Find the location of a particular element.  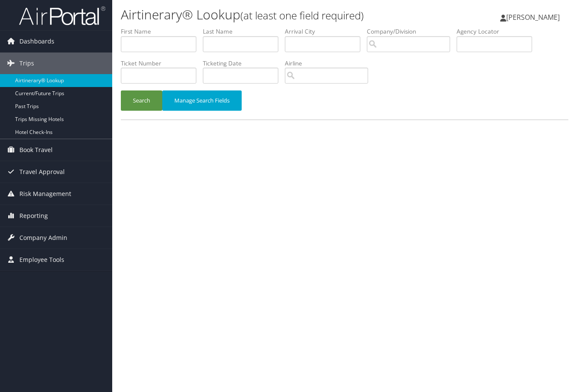

label: Airline is located at coordinates (330, 63).